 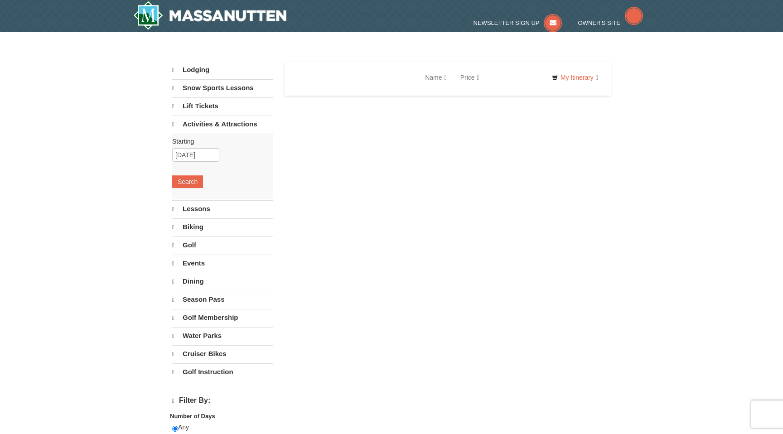 What do you see at coordinates (223, 300) in the screenshot?
I see `a: Season Pass` at bounding box center [223, 300].